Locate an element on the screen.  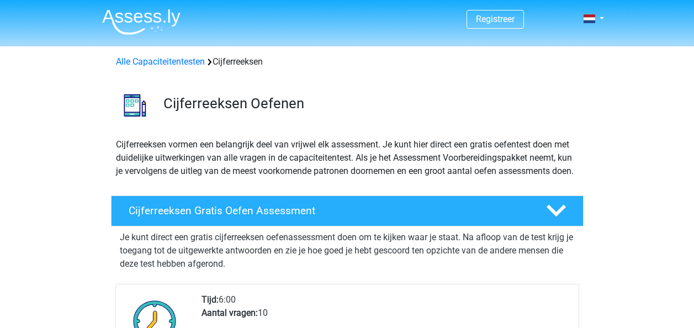
p: Cijferreeksen vormen een belangrijk deel van vrijwel elk assessment. Je kunt hier direct een grat... is located at coordinates (347, 158).